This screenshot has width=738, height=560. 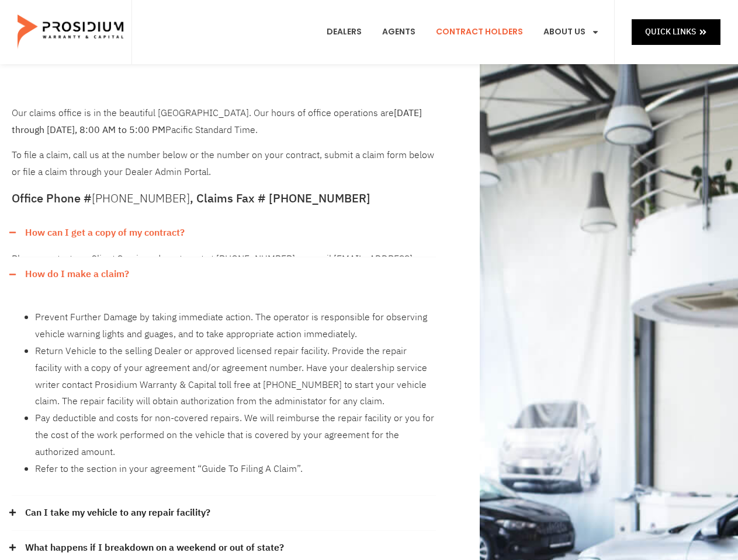 I want to click on a: Quick Links, so click(x=676, y=31).